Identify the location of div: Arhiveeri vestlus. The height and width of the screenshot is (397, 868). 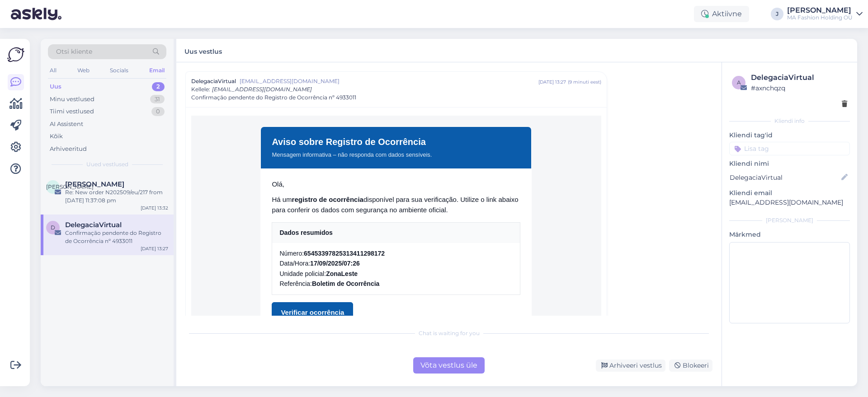
(631, 365).